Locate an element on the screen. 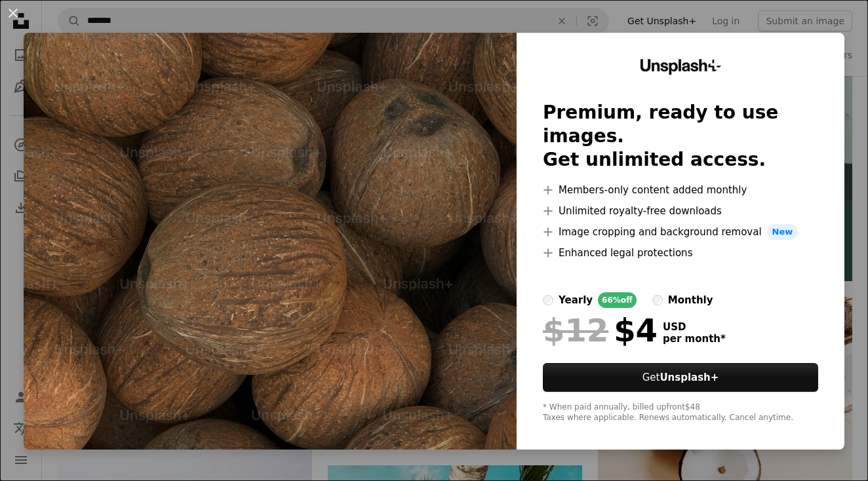 The image size is (868, 481). li: Image cropping and background removal is located at coordinates (680, 232).